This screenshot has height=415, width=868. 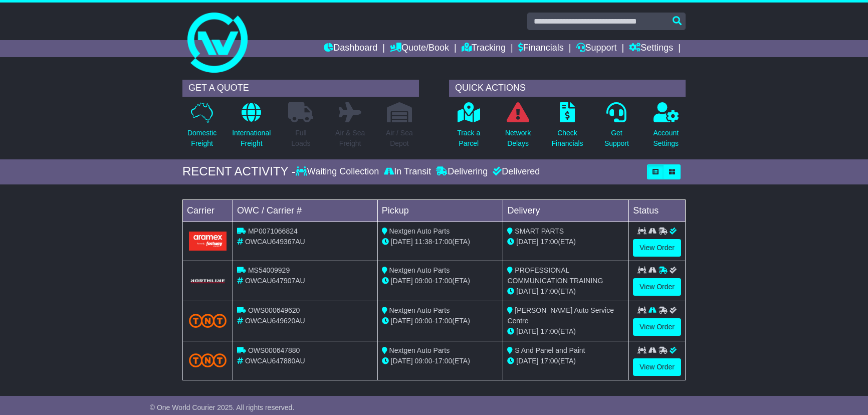 What do you see at coordinates (567, 138) in the screenshot?
I see `p: Check Financials` at bounding box center [567, 138].